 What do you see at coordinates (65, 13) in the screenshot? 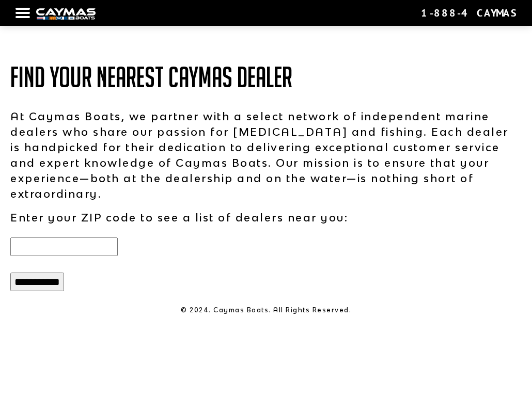
I see `img: white-logo-c9c8dbefe5ff5ceceb0f0178aa75bf4bb51f6bca0971e226c86eb53dfe498488.png` at bounding box center [65, 13].